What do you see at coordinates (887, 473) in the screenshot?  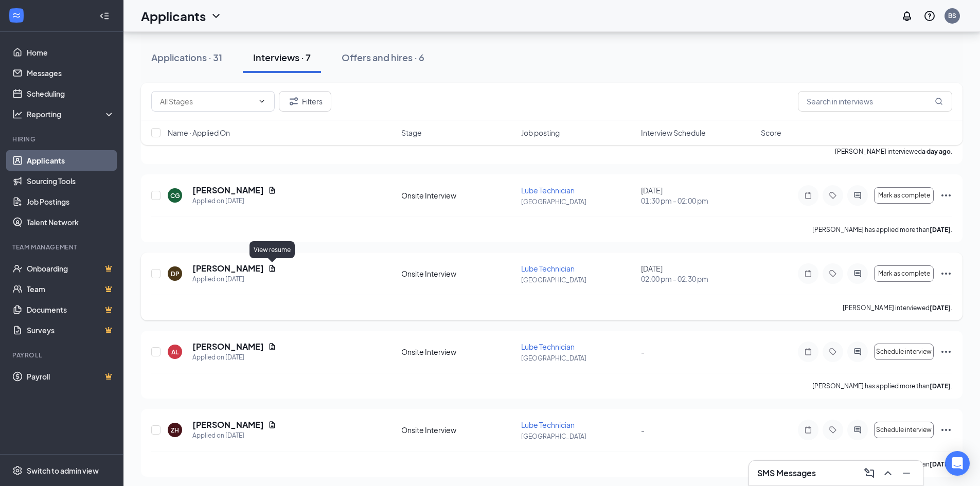 I see `svg: ChevronUp` at bounding box center [887, 473].